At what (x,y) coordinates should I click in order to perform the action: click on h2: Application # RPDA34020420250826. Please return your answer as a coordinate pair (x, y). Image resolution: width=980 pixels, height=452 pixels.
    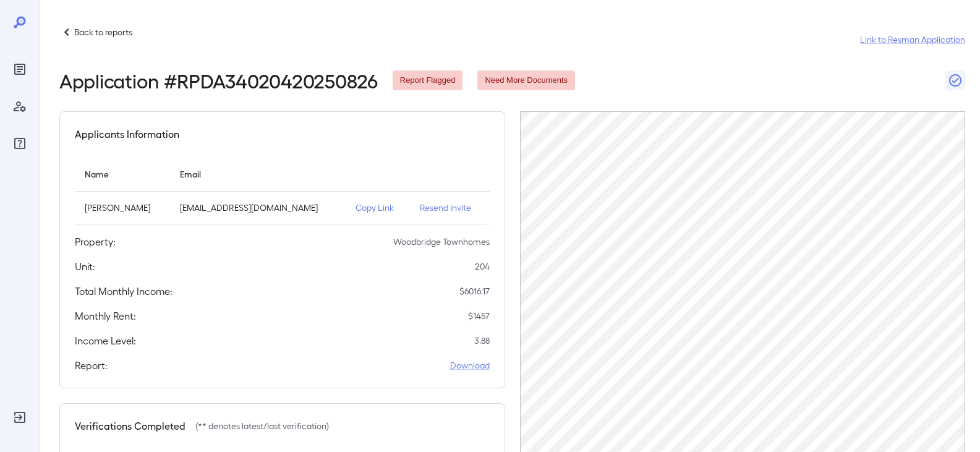
    Looking at the image, I should click on (218, 80).